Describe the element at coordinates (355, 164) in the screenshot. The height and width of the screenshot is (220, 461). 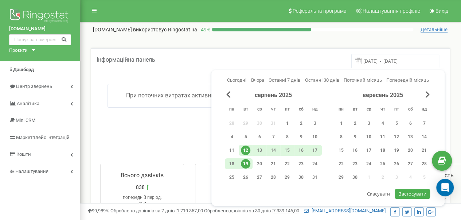
I see `div: вт 23 вер 2025 р.` at that location.